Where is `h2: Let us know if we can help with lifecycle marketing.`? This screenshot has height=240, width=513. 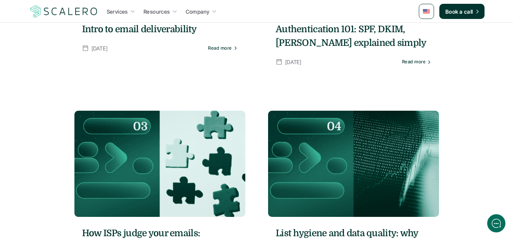 h2: Let us know if we can help with lifecycle marketing. is located at coordinates (76, 69).